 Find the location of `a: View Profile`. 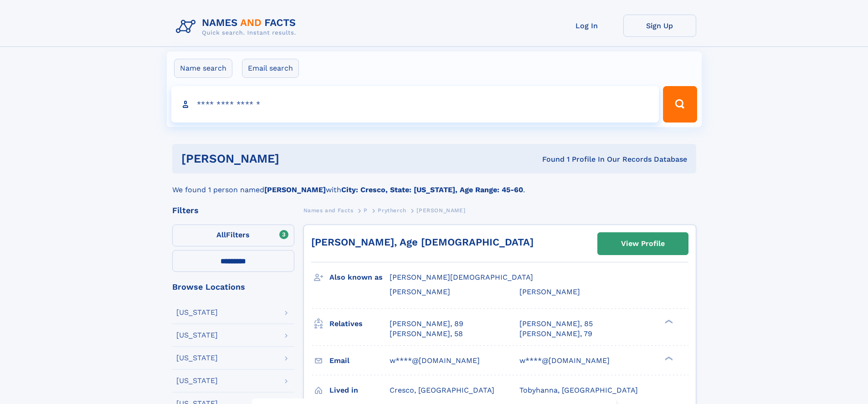

a: View Profile is located at coordinates (643, 243).